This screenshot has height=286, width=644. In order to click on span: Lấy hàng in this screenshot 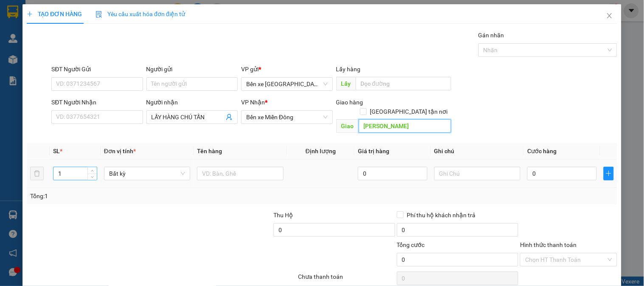, I will do `click(349, 69)`.